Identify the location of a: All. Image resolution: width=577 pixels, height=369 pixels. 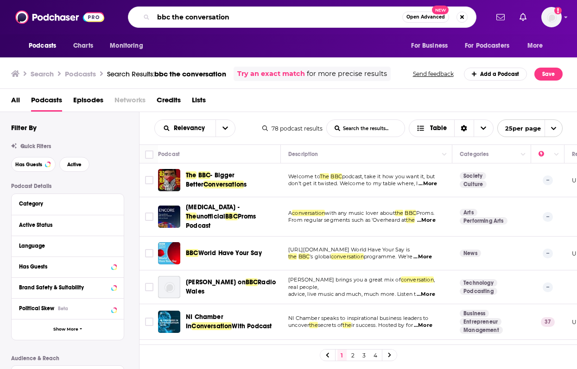
(15, 102).